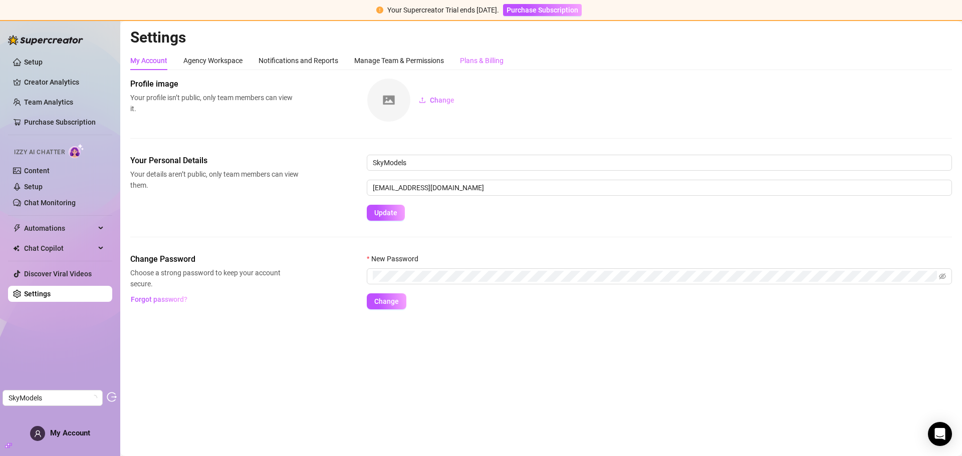  What do you see at coordinates (386, 213) in the screenshot?
I see `button: Update` at bounding box center [386, 213].